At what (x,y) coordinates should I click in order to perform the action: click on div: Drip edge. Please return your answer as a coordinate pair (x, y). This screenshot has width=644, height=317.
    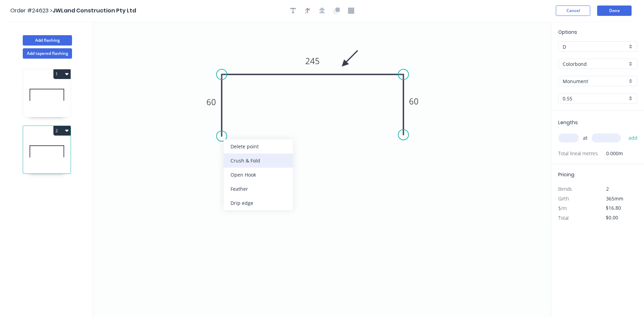
    Looking at the image, I should click on (258, 203).